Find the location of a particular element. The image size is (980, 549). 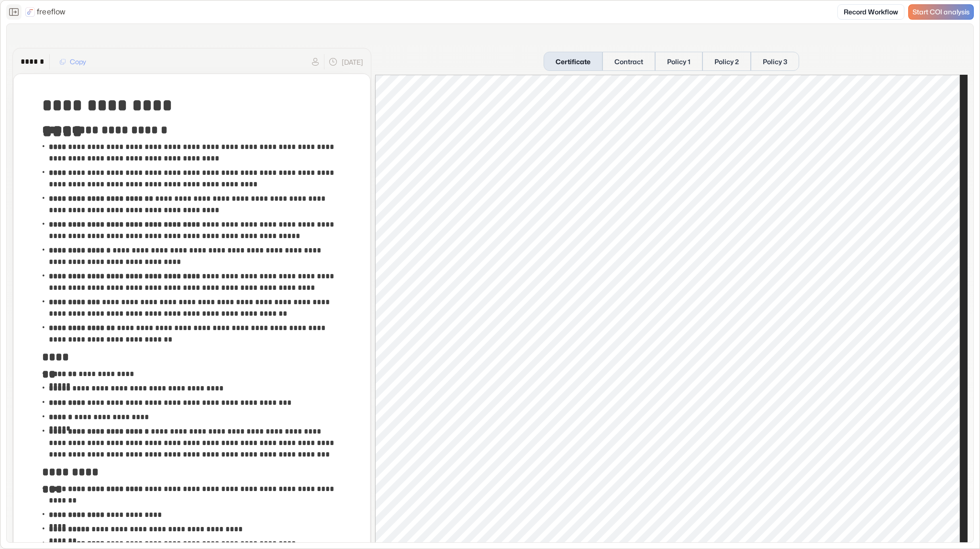

button: Certificate is located at coordinates (573, 61).